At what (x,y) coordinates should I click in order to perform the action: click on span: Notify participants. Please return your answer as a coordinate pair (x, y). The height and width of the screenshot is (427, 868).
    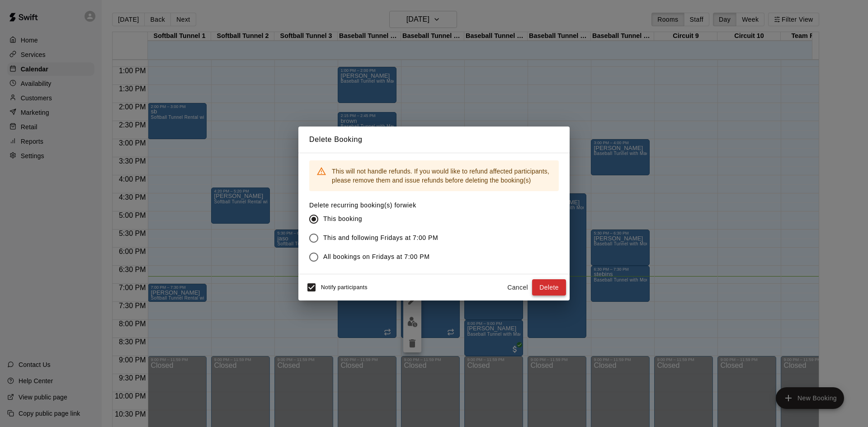
    Looking at the image, I should click on (344, 287).